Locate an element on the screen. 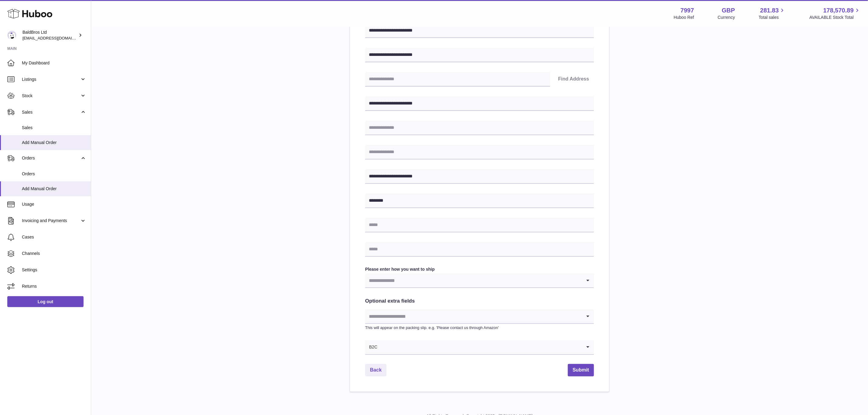 This screenshot has width=868, height=415. span: Channels is located at coordinates (54, 253).